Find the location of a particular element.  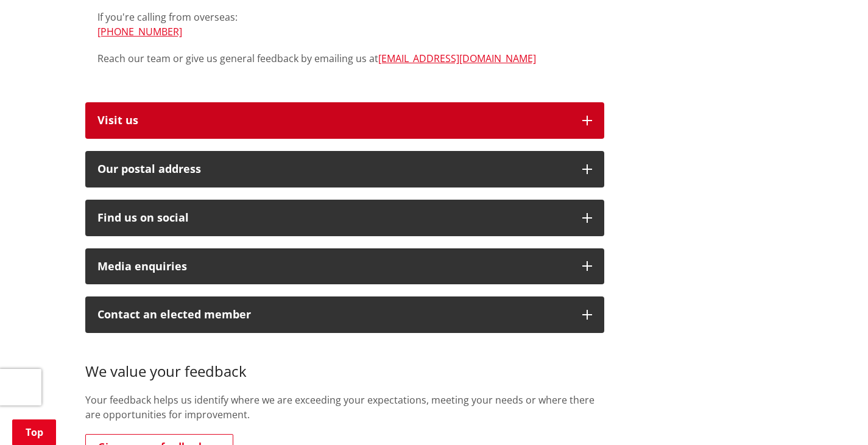

h2: Our postal address is located at coordinates (334, 170).